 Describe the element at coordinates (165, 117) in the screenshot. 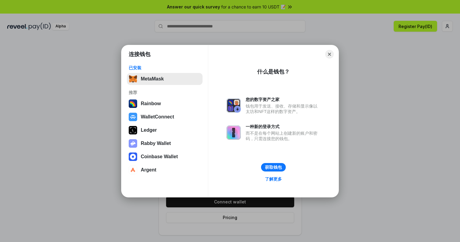

I see `button: WalletConnect` at that location.